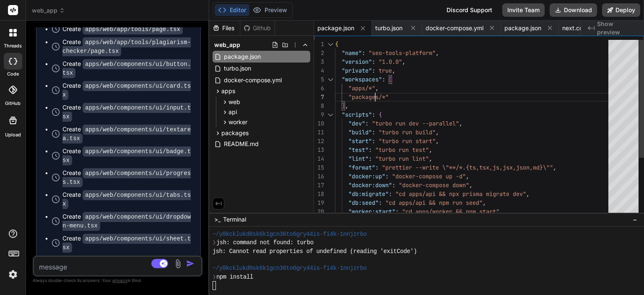  Describe the element at coordinates (319, 176) in the screenshot. I see `div: 16` at that location.